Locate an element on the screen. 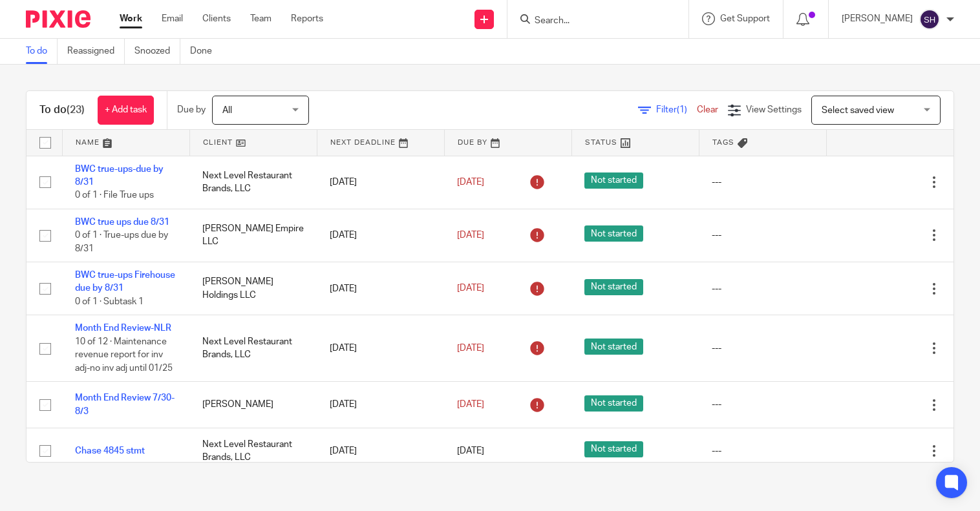  span: (1) is located at coordinates (682, 110).